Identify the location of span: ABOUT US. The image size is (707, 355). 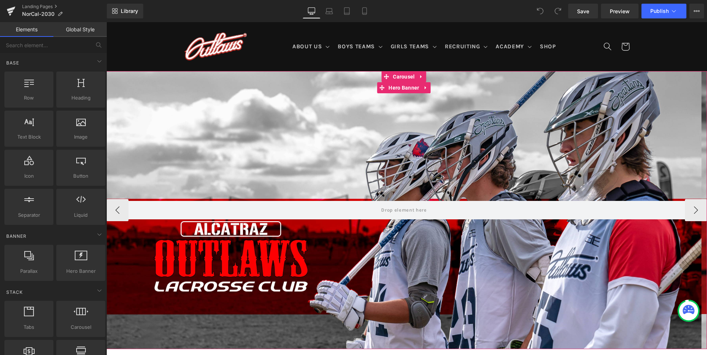
(201, 25).